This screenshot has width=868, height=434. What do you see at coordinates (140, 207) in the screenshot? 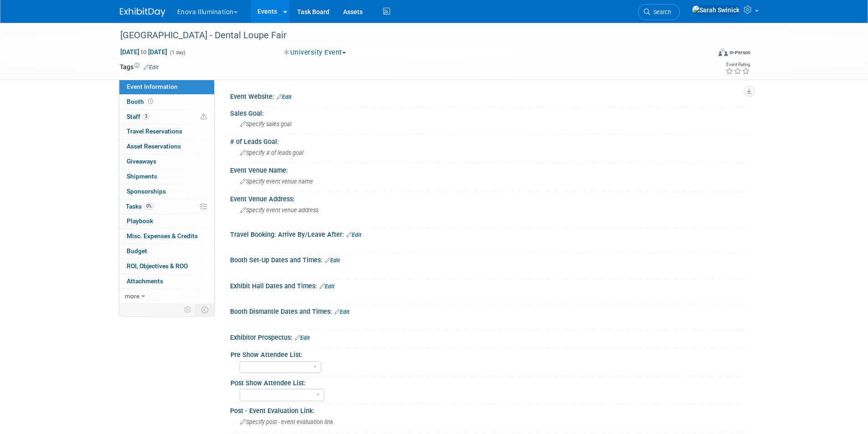
I see `span: Tasks` at bounding box center [140, 207].